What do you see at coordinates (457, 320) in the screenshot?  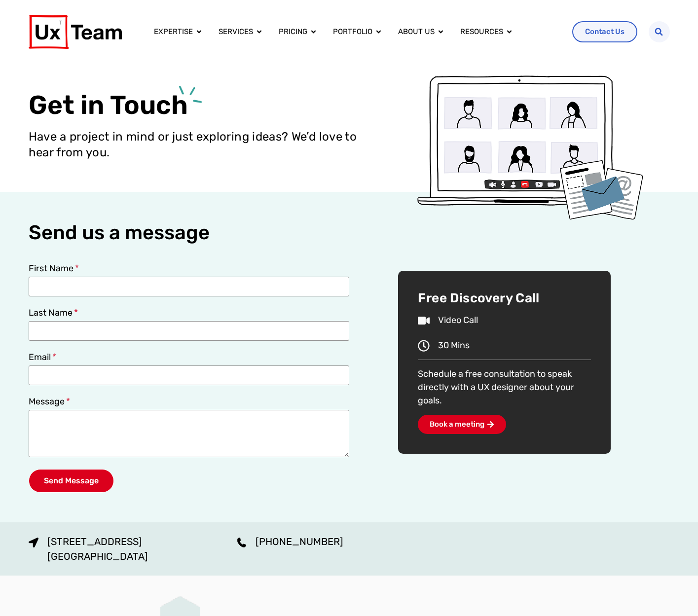 I see `span: Video Call` at bounding box center [457, 320].